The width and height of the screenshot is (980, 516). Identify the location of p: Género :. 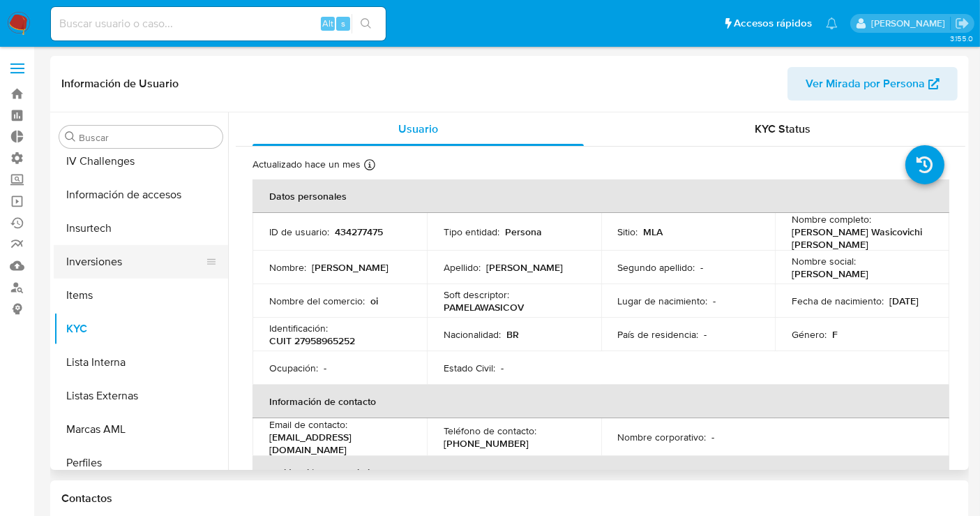
(809, 335).